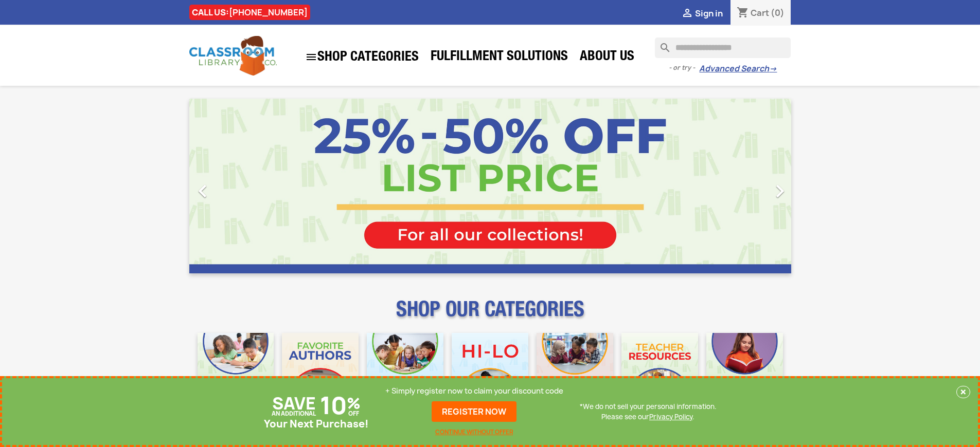  I want to click on a: About Us, so click(607, 57).